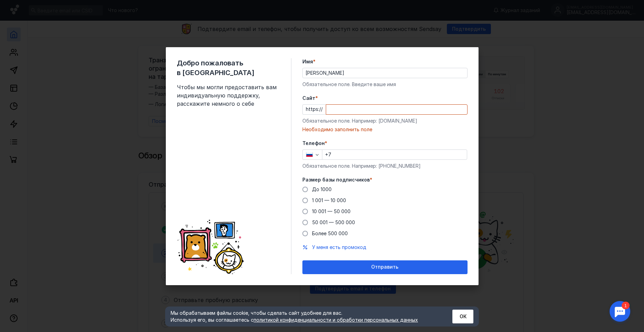 This screenshot has height=332, width=644. I want to click on span: До 1000, so click(322, 189).